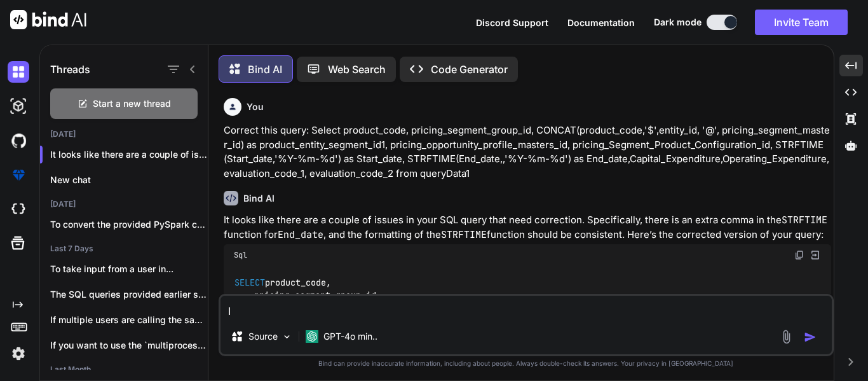 The image size is (868, 381). What do you see at coordinates (527, 227) in the screenshot?
I see `p: It looks like there are a couple of issues in your SQL query that need correction. Specifically, ...` at bounding box center [527, 227].